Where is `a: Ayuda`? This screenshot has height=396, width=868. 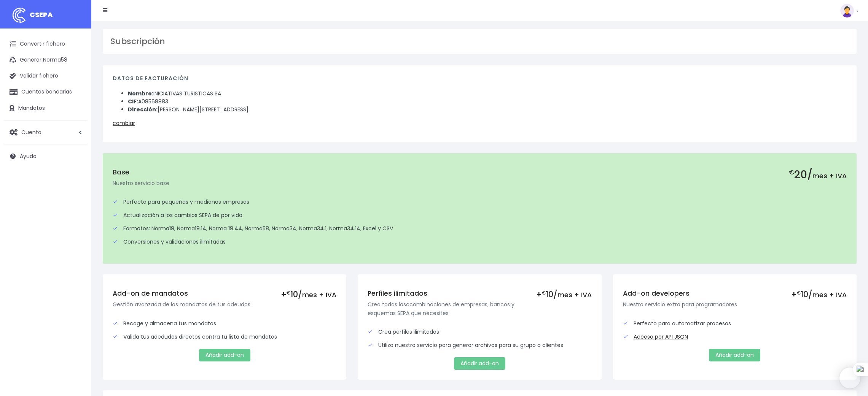 a: Ayuda is located at coordinates (46, 156).